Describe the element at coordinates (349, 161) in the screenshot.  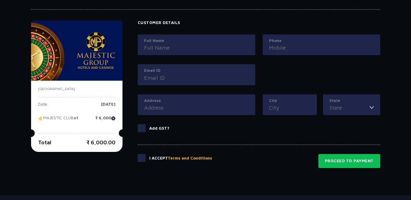
I see `button: Proceed to Payment` at that location.